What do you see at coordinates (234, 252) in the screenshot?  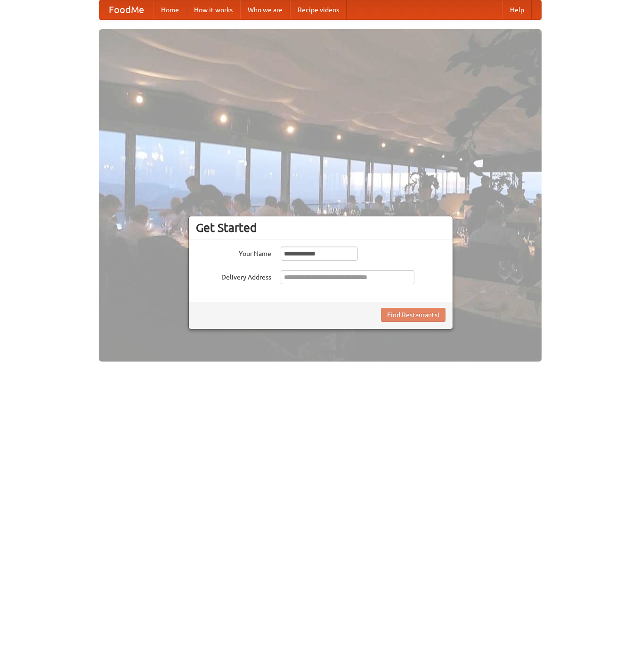 I see `label: Your Name` at bounding box center [234, 252].